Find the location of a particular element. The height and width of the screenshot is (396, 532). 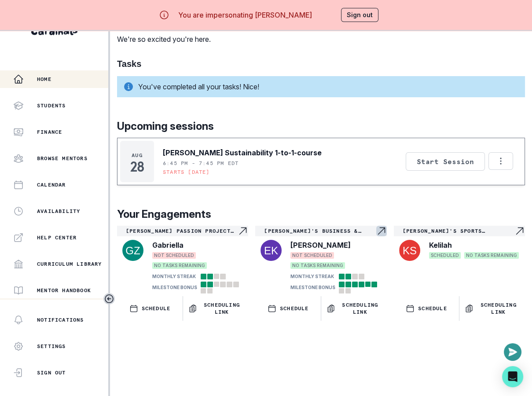

p: Help Center is located at coordinates (57, 238).